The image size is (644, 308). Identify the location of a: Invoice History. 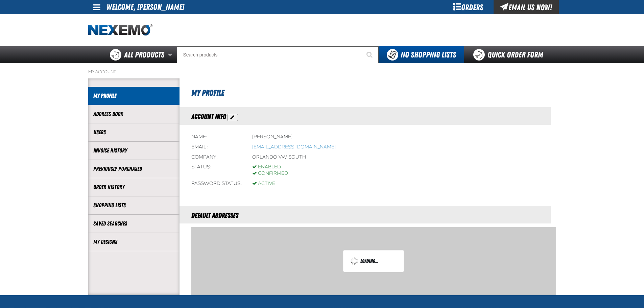
(134, 151).